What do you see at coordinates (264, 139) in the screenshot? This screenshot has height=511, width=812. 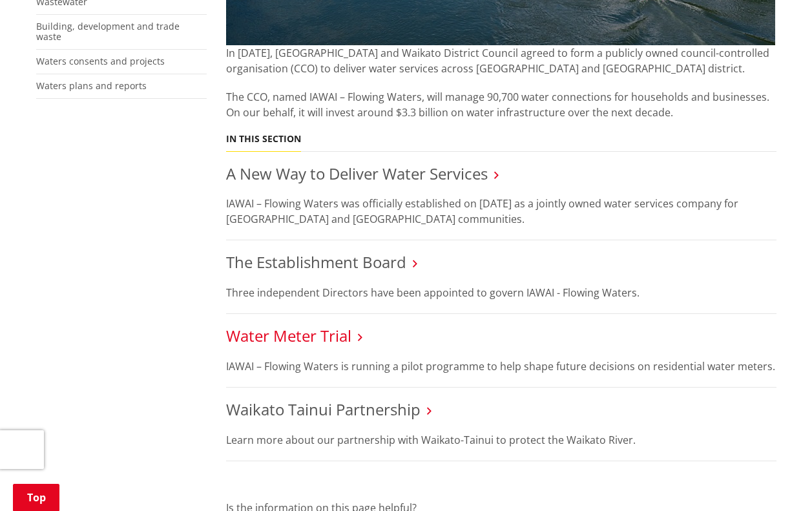 I see `h5: In this section` at bounding box center [264, 139].